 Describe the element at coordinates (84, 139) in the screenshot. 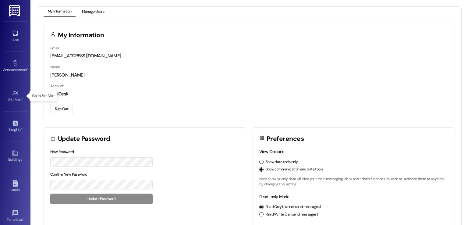

I see `h3: Update Password` at that location.